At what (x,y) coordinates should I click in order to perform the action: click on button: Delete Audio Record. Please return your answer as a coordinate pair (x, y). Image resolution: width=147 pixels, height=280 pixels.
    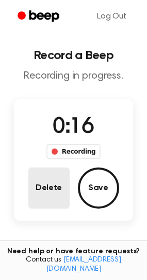
    Looking at the image, I should click on (49, 188).